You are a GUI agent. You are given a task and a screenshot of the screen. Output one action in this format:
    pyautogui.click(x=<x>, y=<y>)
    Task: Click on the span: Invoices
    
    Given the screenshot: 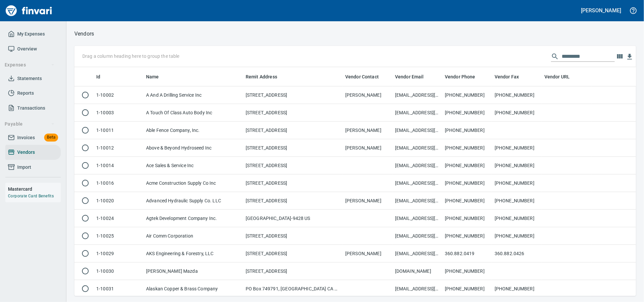 What is the action you would take?
    pyautogui.click(x=26, y=137)
    